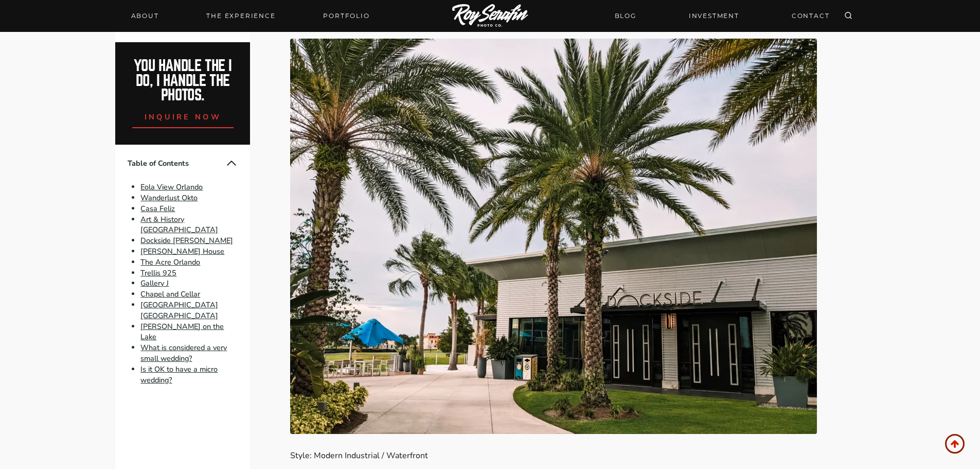 Image resolution: width=980 pixels, height=469 pixels. I want to click on img: Logo of Roy Serafin Photo Co., featuring stylized text in white on a light background, representi..., so click(490, 16).